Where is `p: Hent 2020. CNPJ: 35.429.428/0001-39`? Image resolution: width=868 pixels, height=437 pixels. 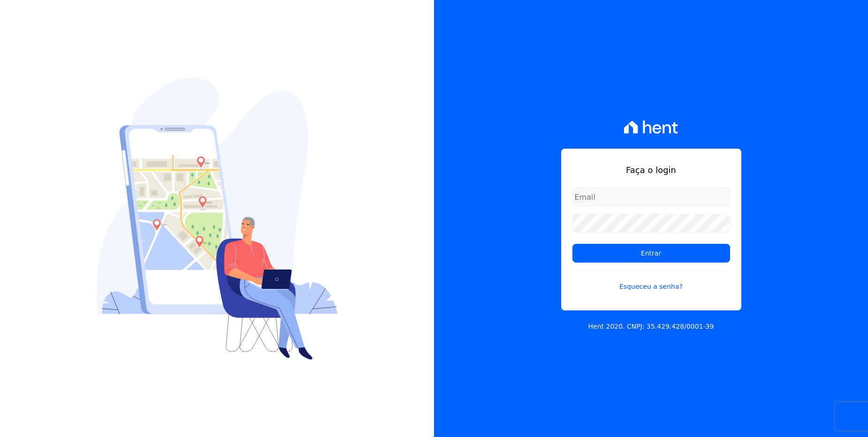 p: Hent 2020. CNPJ: 35.429.428/0001-39 is located at coordinates (651, 327).